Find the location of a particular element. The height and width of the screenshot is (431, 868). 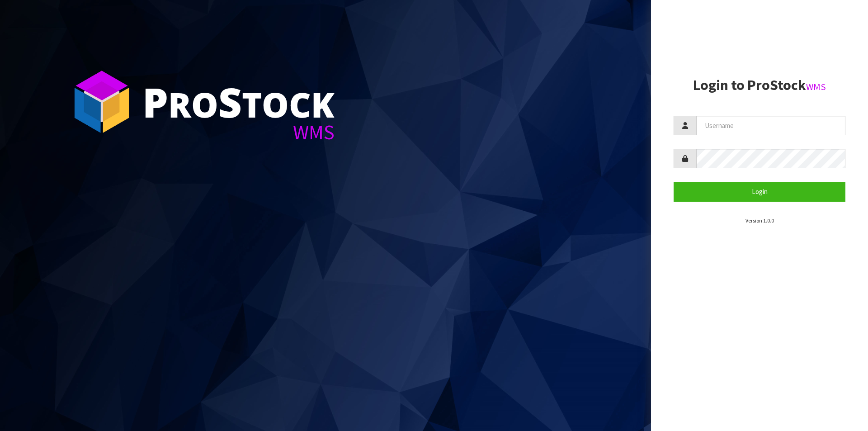

small: WMS is located at coordinates (816, 87).